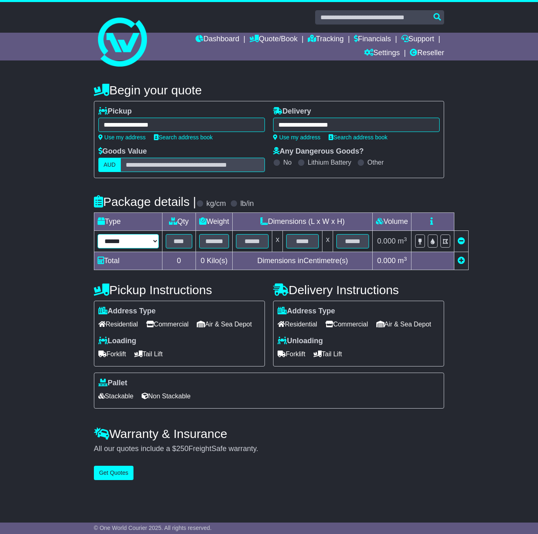 This screenshot has width=538, height=534. I want to click on span: Non Stackable, so click(166, 396).